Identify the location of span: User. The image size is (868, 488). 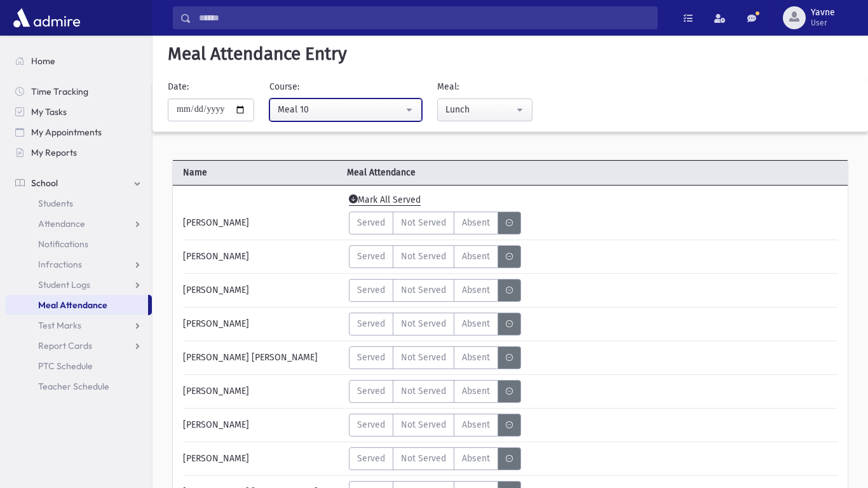
(823, 23).